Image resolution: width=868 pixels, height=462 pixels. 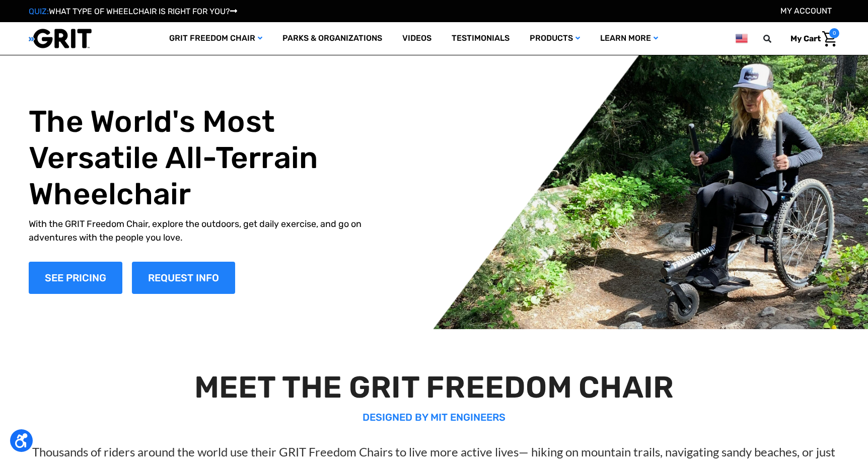 I want to click on input: Search, so click(x=775, y=38).